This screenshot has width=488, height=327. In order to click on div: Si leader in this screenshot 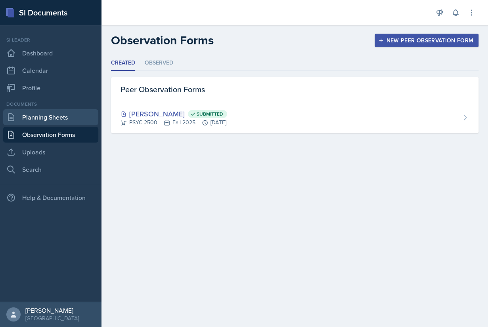, I will do `click(51, 40)`.